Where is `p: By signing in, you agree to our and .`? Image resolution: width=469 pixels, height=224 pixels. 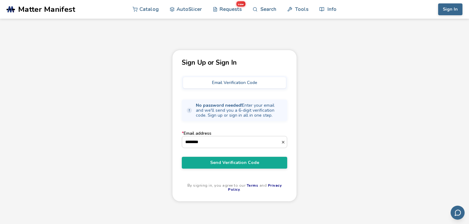
p: By signing in, you agree to our and . is located at coordinates (234, 188).